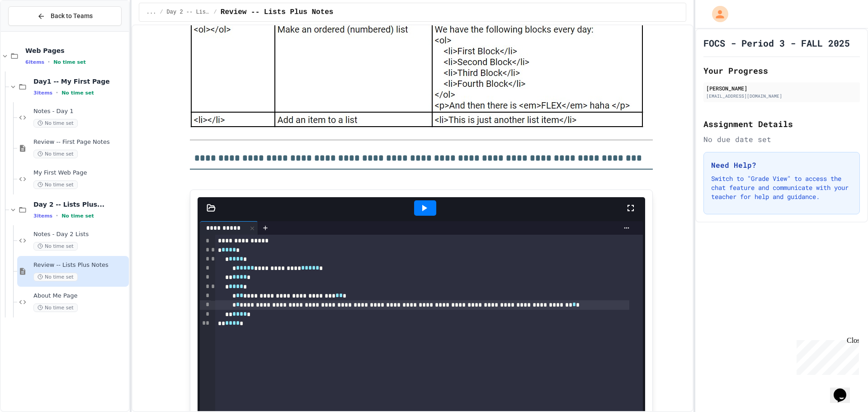 The width and height of the screenshot is (868, 412). Describe the element at coordinates (80, 111) in the screenshot. I see `span: Notes - Day 1` at that location.